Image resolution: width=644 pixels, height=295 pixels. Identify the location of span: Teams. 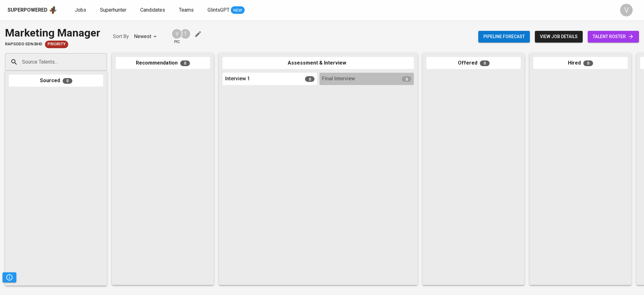
(186, 10).